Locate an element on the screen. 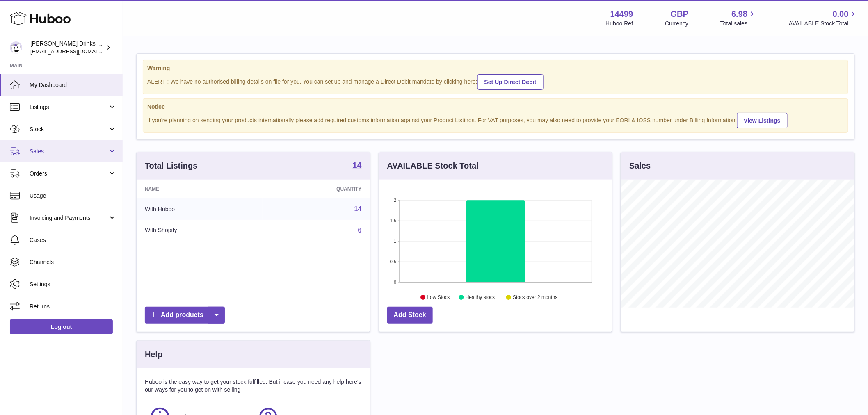 The height and width of the screenshot is (415, 868). text: 2 is located at coordinates (395, 200).